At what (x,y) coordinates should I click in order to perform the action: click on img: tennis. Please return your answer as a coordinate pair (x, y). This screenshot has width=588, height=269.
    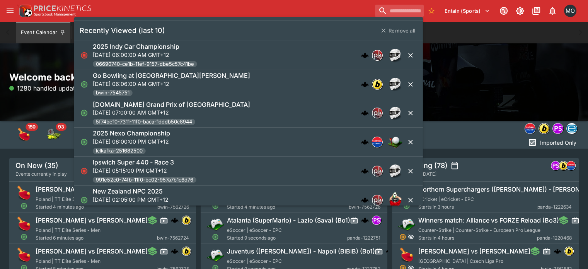
    Looking at the image, I should click on (53, 135).